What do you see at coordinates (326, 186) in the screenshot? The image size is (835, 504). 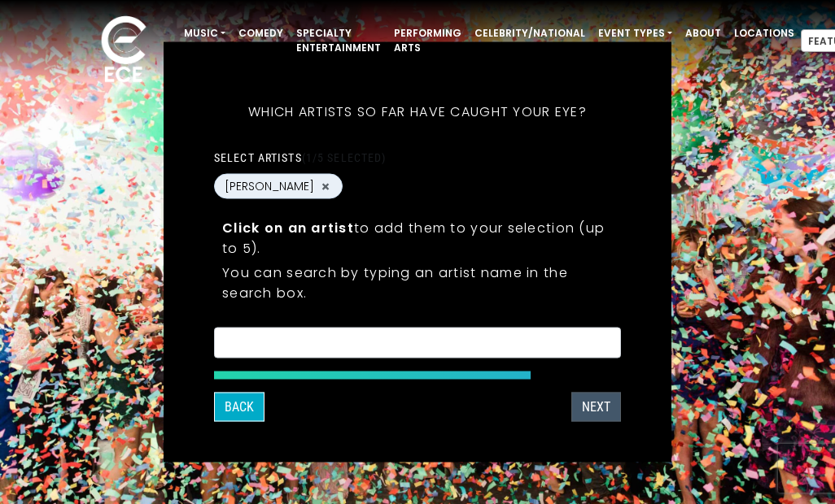 I see `button: Remove DJ Pierson` at bounding box center [326, 186].